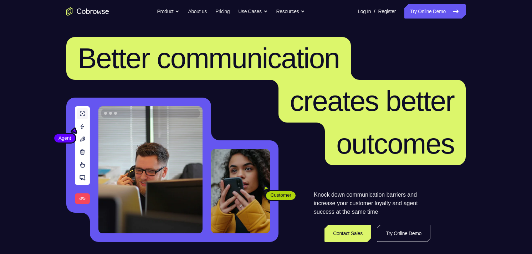  I want to click on button: Resources, so click(291, 11).